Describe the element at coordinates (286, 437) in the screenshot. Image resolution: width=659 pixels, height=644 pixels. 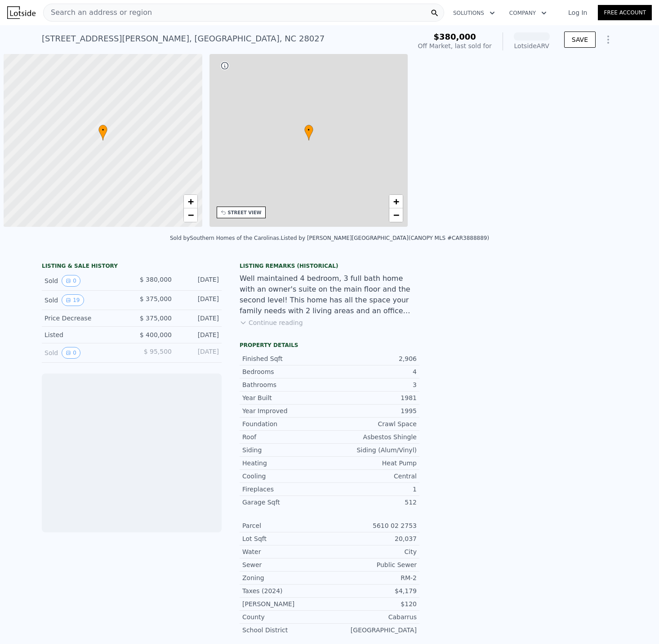
I see `div: Roof` at that location.